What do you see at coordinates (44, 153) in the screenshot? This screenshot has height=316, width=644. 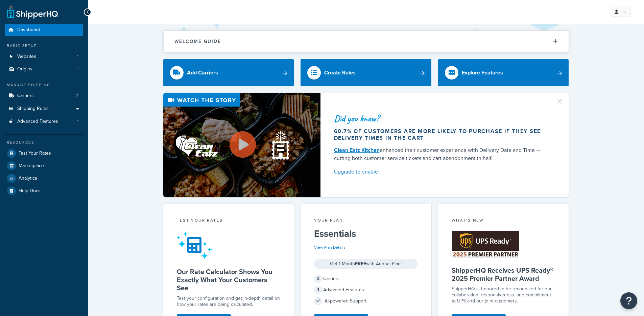 I see `a: Test Your Rates` at bounding box center [44, 153].